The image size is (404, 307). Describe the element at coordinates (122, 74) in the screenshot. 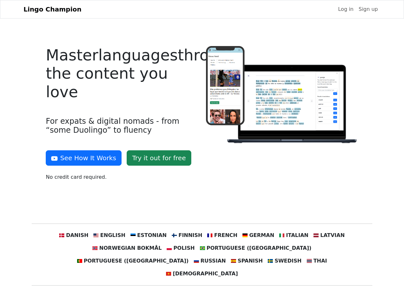

I see `h4: Master languages through the content you love` at that location.